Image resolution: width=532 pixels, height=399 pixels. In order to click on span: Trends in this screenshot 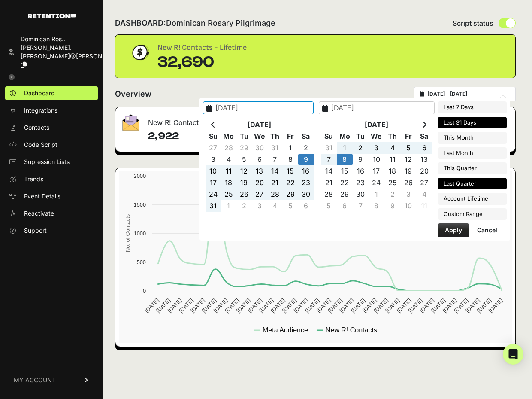, I will do `click(34, 179)`.